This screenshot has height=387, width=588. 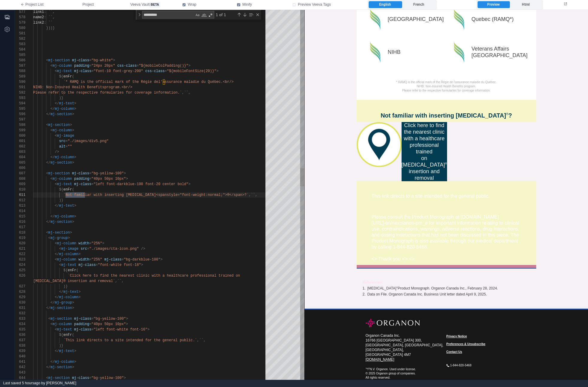 I want to click on div: 605, so click(x=20, y=163).